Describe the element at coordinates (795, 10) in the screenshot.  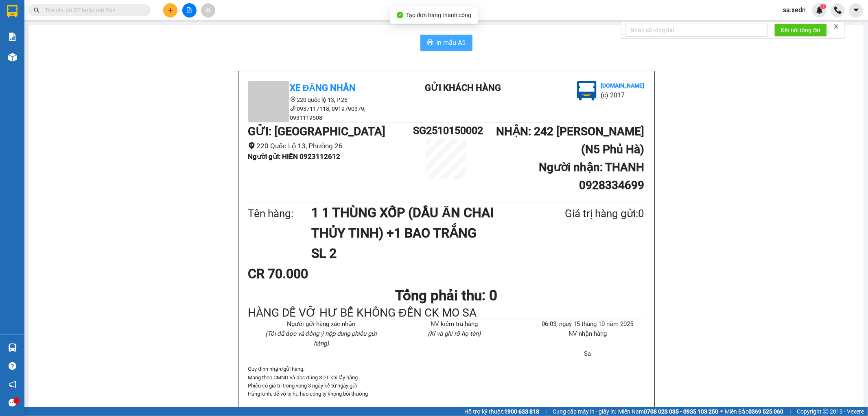
I see `span: sa.xedn` at that location.